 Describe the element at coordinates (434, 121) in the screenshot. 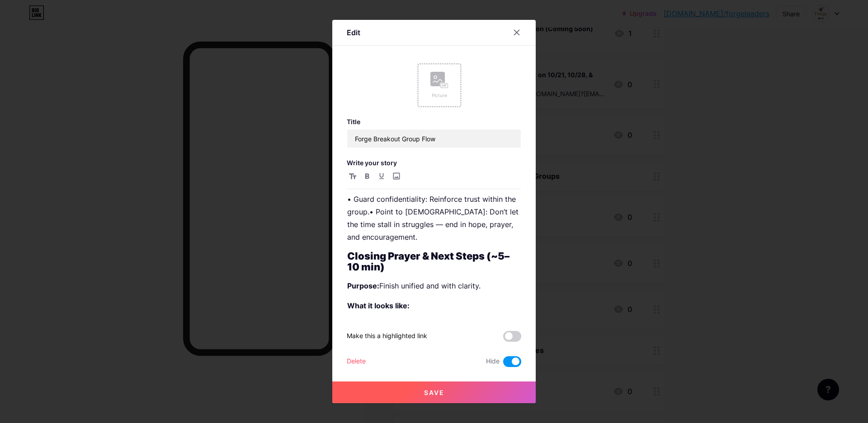

I see `h3: Title` at that location.